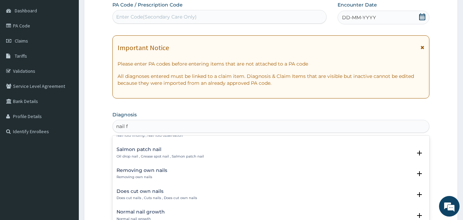  I want to click on span: Claims, so click(21, 41).